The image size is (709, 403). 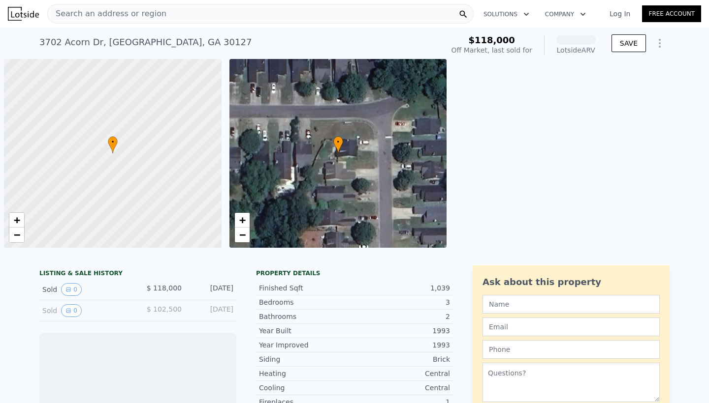 I want to click on div: LISTING & SALE HISTORY, so click(x=138, y=275).